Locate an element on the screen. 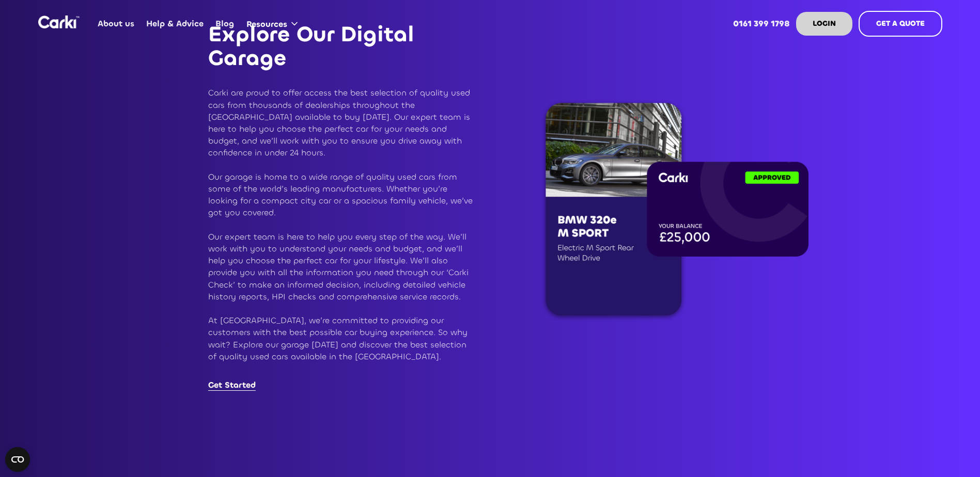 The height and width of the screenshot is (477, 980). img: Logo is located at coordinates (59, 22).